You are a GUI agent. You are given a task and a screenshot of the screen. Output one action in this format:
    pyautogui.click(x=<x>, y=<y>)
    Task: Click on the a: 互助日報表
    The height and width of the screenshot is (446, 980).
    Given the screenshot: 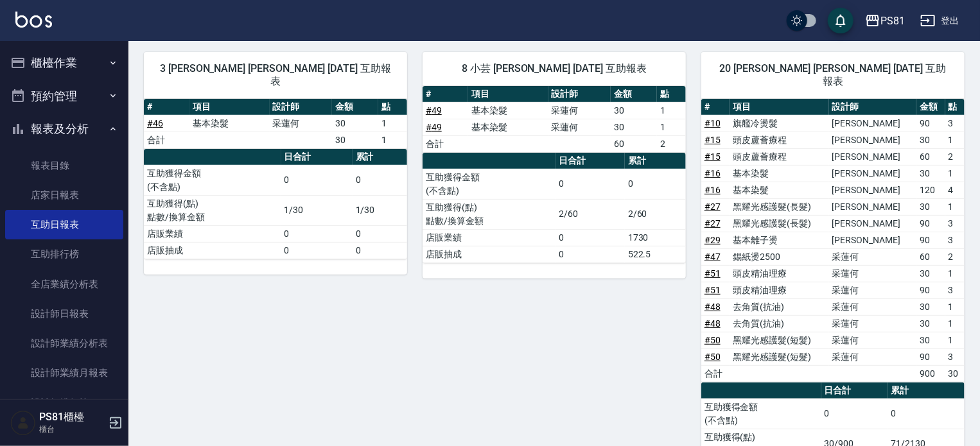 What is the action you would take?
    pyautogui.click(x=64, y=225)
    